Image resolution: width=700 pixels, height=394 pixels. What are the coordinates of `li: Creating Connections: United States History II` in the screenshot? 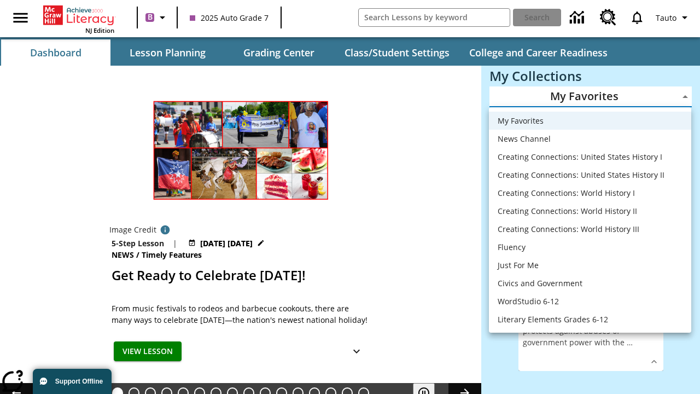 It's located at (590, 175).